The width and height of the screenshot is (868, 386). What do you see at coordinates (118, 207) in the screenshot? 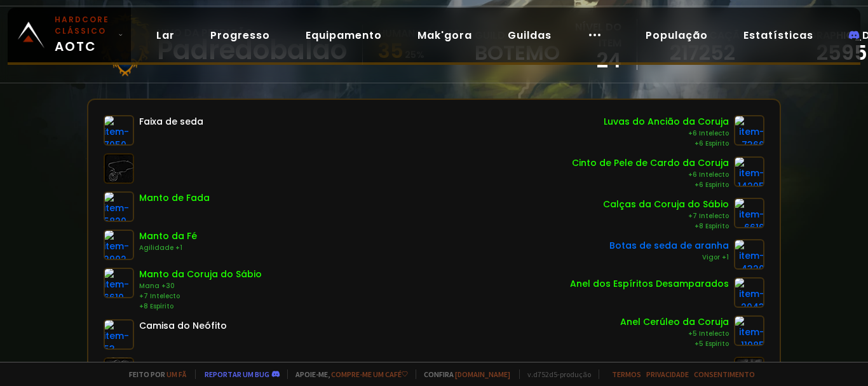
I see `img: item-5820` at bounding box center [118, 207].